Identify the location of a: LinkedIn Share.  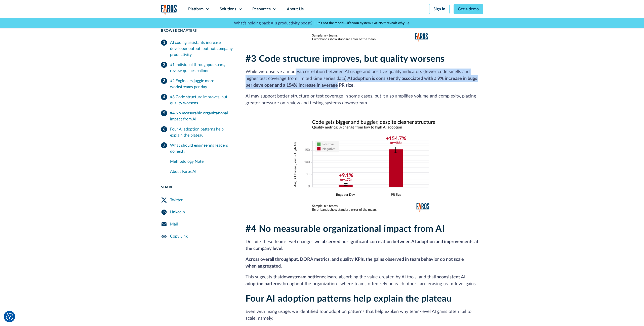
(197, 212).